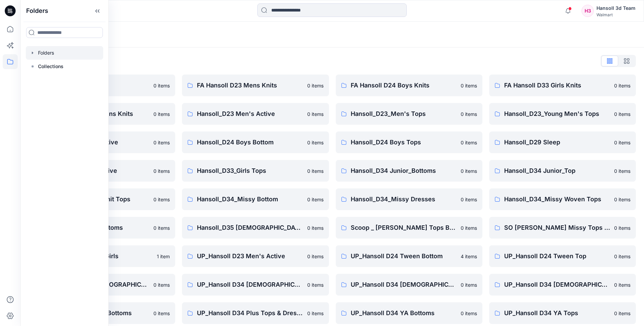  I want to click on a: FA Hansoll D33 Girls Knits0 items, so click(562, 85).